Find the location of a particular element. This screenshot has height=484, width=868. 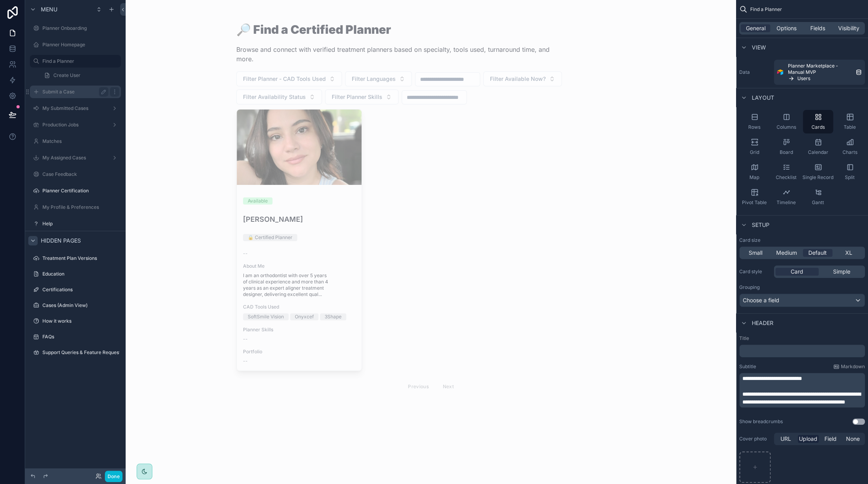

span: Small is located at coordinates (755, 253).